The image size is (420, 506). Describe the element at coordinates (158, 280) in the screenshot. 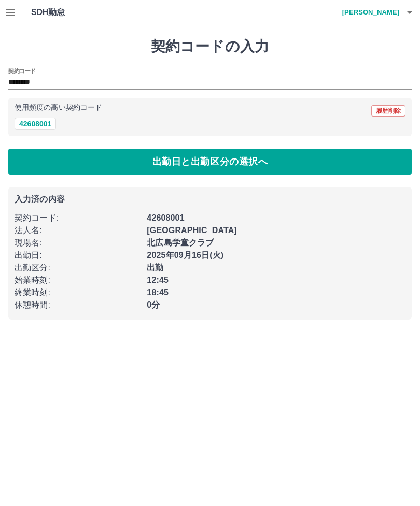

I see `b: 12:45` at that location.